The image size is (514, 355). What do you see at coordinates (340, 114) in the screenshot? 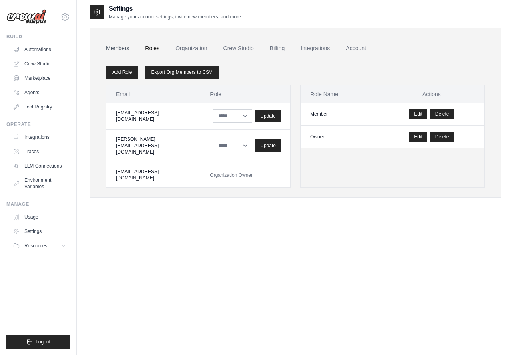
I see `td: Member` at bounding box center [340, 114].